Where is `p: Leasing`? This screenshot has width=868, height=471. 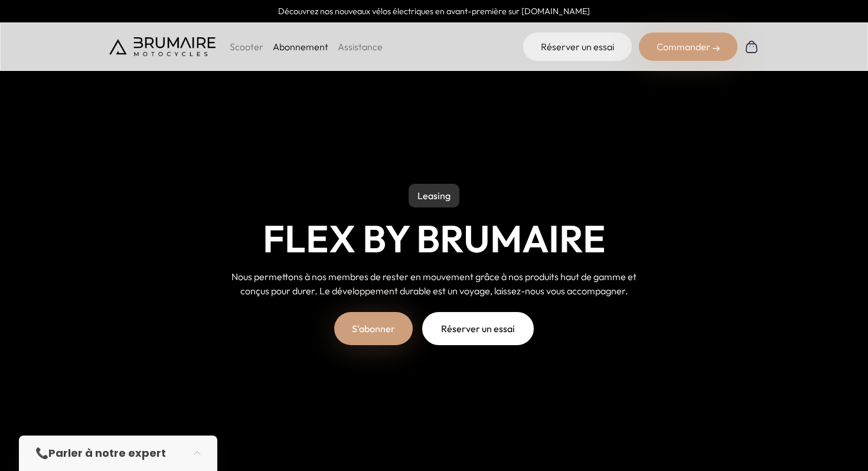 p: Leasing is located at coordinates (434, 196).